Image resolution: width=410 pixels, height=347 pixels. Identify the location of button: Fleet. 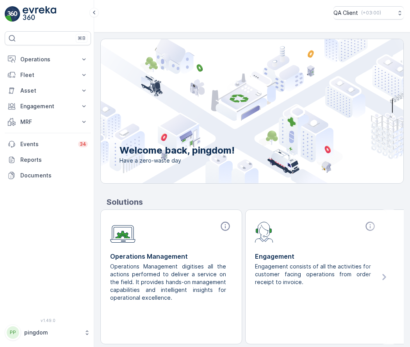
(48, 75).